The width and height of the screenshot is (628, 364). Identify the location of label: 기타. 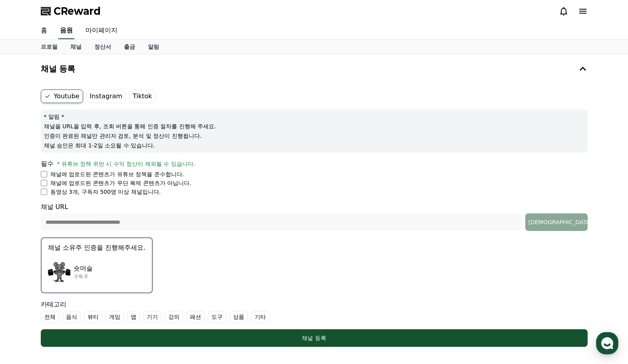
(260, 317).